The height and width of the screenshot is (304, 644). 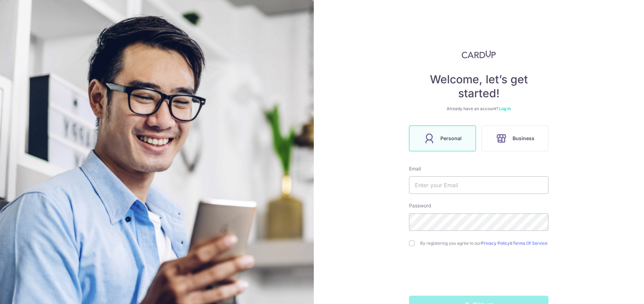 I want to click on span: Business, so click(x=523, y=138).